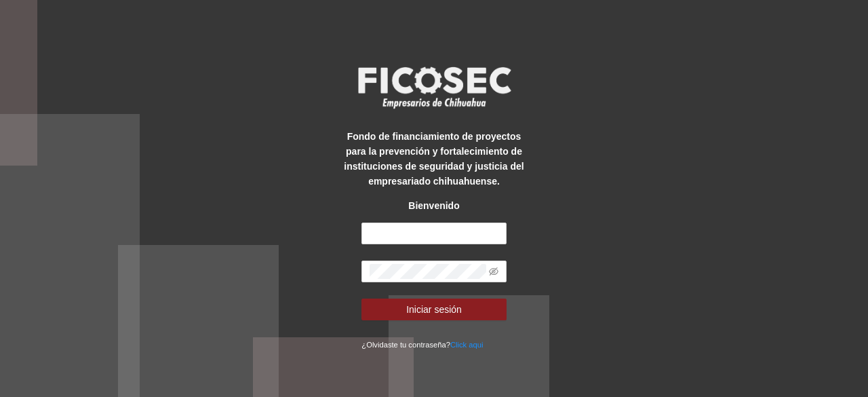 The image size is (868, 397). I want to click on strong: Fondo de financiamiento de proyectos para la prevención y fortalecimiento de instituciones de seg..., so click(433, 159).